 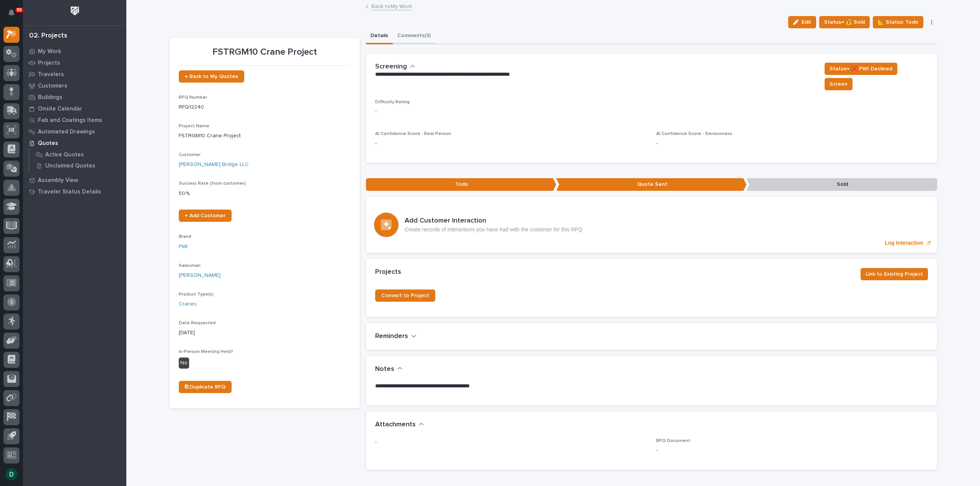 What do you see at coordinates (894, 274) in the screenshot?
I see `span: Link to Existing Project` at bounding box center [894, 274].